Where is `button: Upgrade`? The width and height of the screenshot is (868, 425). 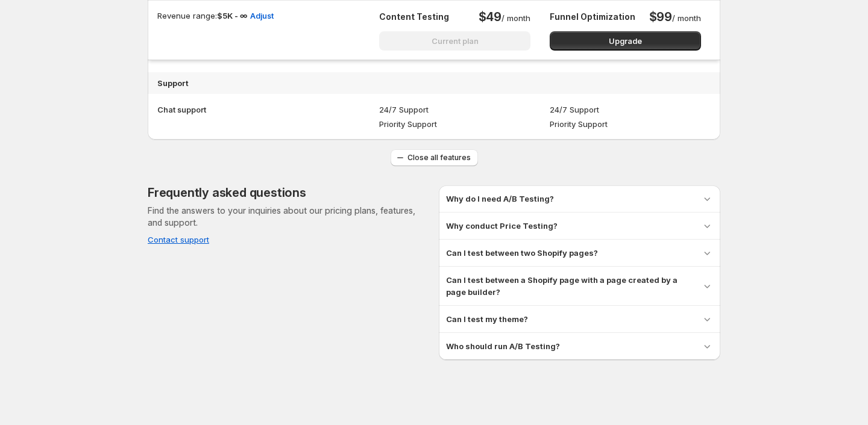 button: Upgrade is located at coordinates (625, 41).